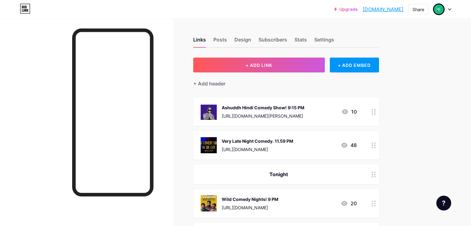  What do you see at coordinates (257, 141) in the screenshot?
I see `div: Very Late Night Comedy. 11.59 PM` at bounding box center [257, 141].